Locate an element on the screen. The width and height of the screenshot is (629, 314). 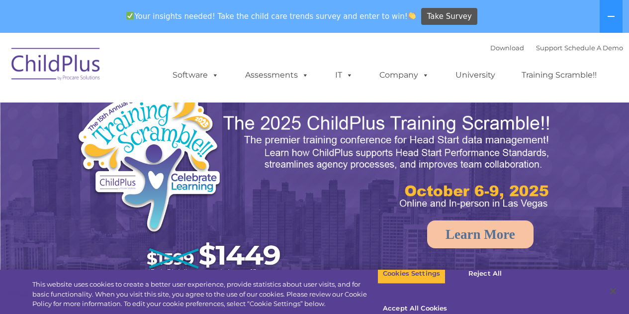
button: Close is located at coordinates (613, 291).